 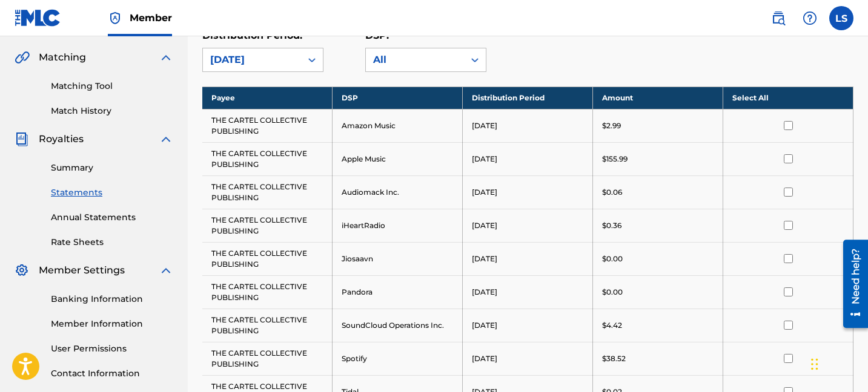 I want to click on a: Statements, so click(x=112, y=192).